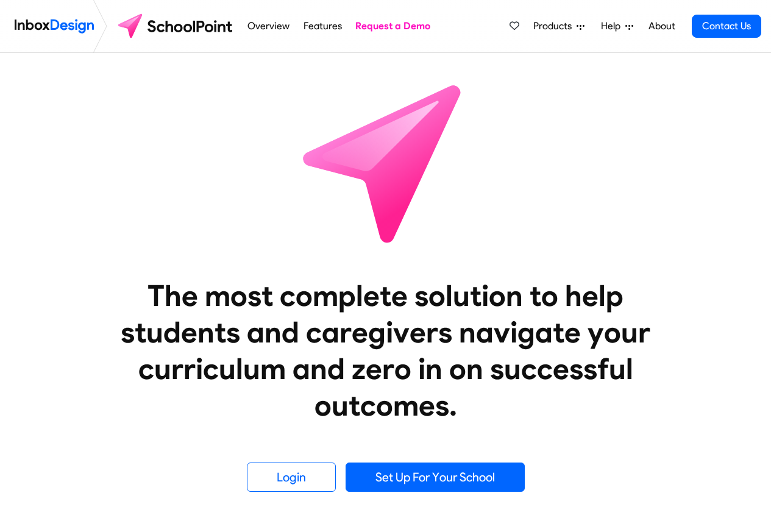 This screenshot has height=532, width=771. What do you see at coordinates (291, 477) in the screenshot?
I see `a: Login` at bounding box center [291, 477].